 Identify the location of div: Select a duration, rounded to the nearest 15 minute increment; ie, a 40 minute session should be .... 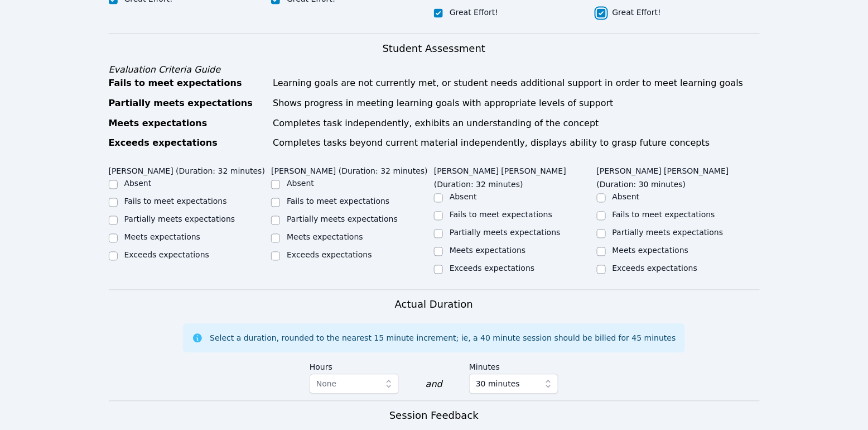
(442, 338).